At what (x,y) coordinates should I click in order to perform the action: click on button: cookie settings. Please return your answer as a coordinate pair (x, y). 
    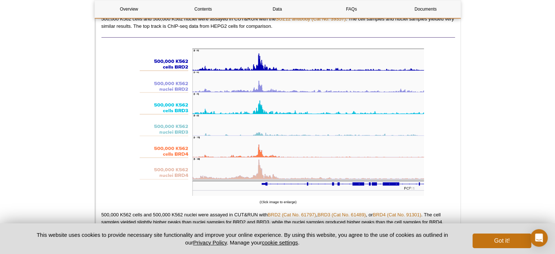
    Looking at the image, I should click on (279, 242).